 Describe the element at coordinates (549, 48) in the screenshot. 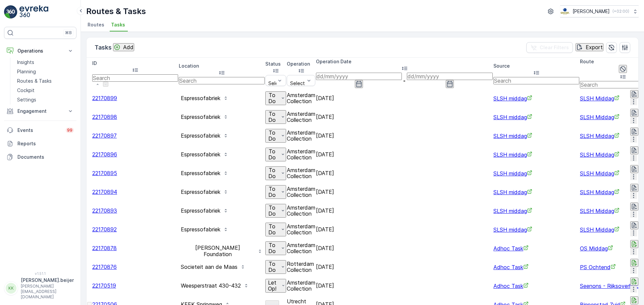

I see `button: Clear Filters` at that location.